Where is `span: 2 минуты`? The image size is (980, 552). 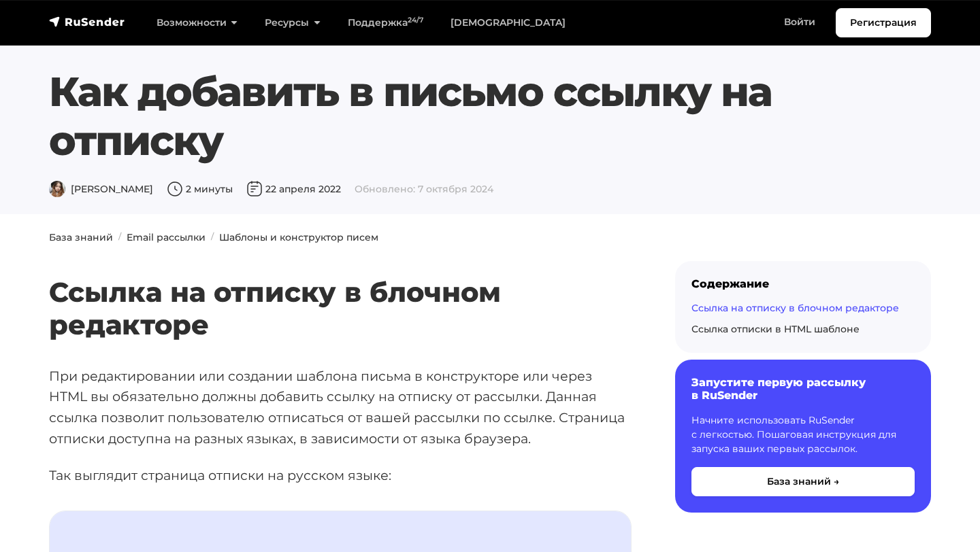
span: 2 минуты is located at coordinates (200, 189).